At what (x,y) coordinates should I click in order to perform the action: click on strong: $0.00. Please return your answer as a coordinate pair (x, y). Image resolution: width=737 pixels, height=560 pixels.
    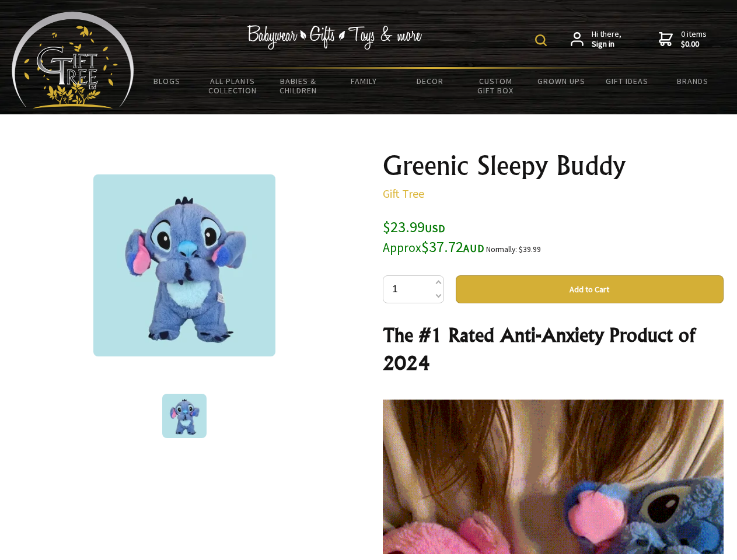
    Looking at the image, I should click on (694, 44).